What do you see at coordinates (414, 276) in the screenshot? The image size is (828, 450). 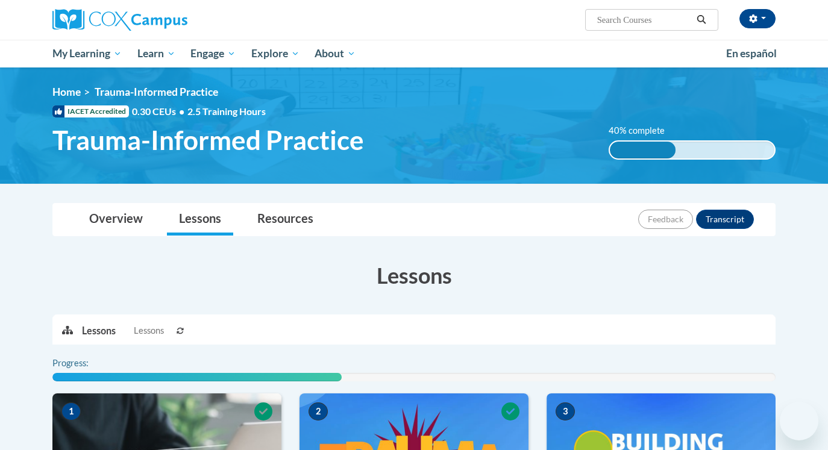 I see `h3: Lessons` at bounding box center [414, 276].